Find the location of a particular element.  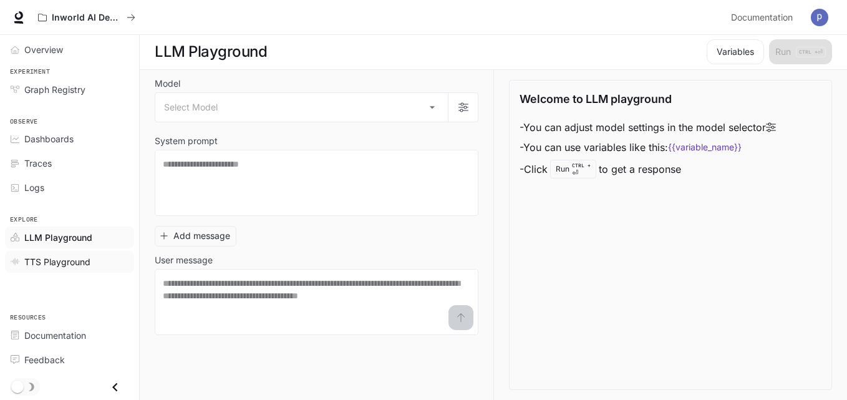

p: Model is located at coordinates (167, 84).